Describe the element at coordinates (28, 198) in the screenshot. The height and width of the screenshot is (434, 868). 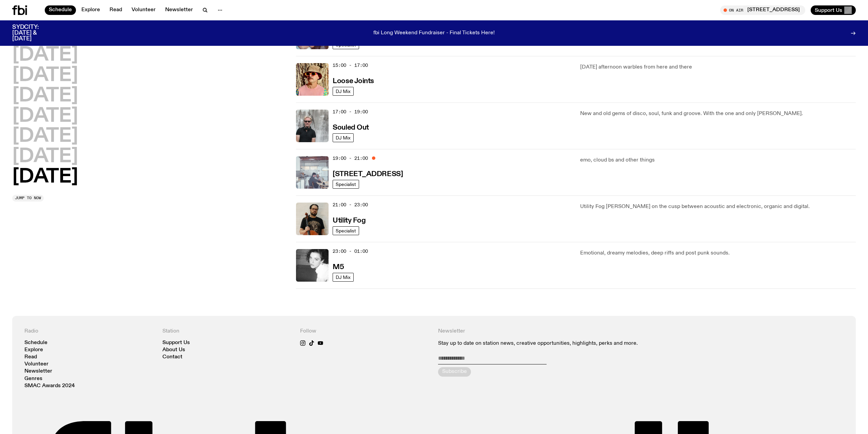
I see `button: Jump to now` at that location.